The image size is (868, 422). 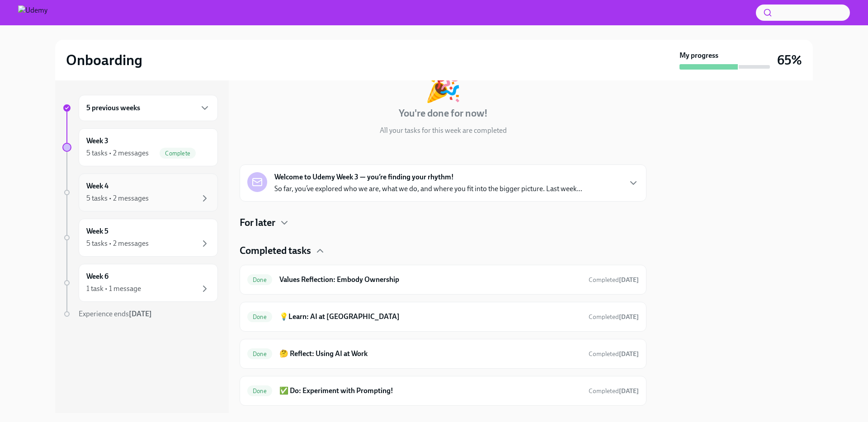 I want to click on a: Week 45 tasks • 2 messages, so click(x=140, y=192).